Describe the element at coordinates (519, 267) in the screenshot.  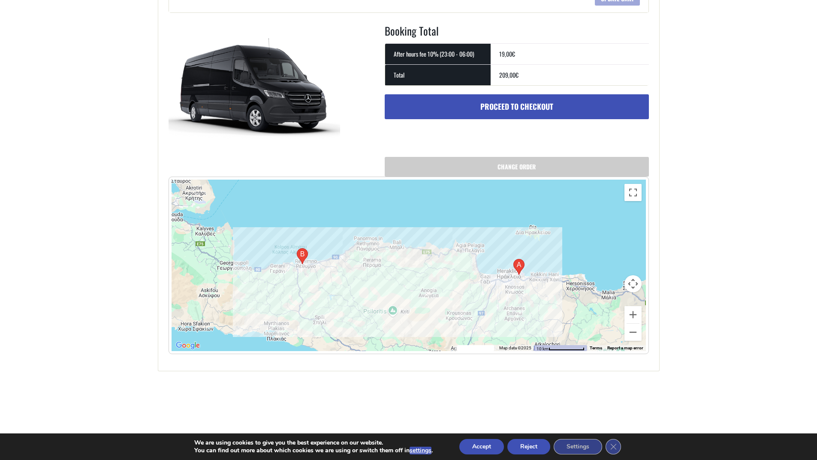
I see `div: Heraklion Int'l Airport N. Kazantzakis, Leof. Ikarou 26, Nea Alikarnassos 716 01, Greece` at that location.